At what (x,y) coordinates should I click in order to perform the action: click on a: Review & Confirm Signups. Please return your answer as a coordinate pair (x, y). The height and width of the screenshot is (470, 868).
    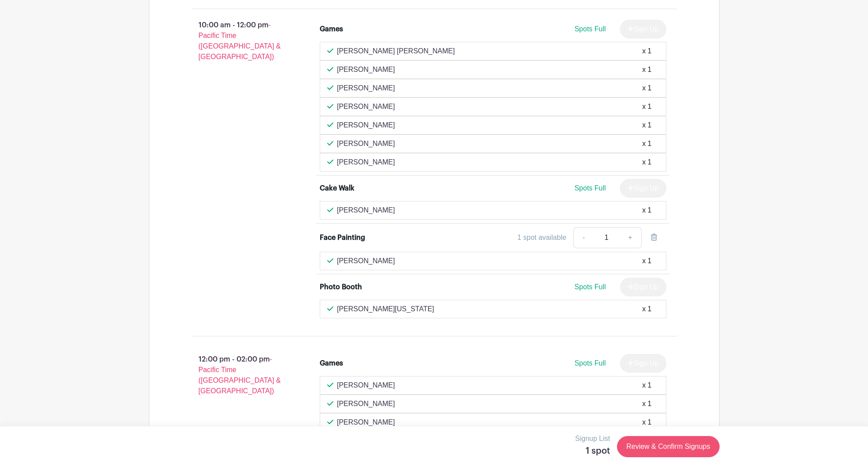
    Looking at the image, I should click on (667, 446).